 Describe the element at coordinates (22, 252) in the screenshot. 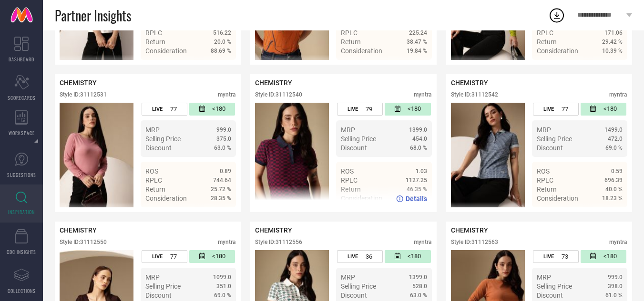

I see `span: CDC INSIGHTS` at that location.